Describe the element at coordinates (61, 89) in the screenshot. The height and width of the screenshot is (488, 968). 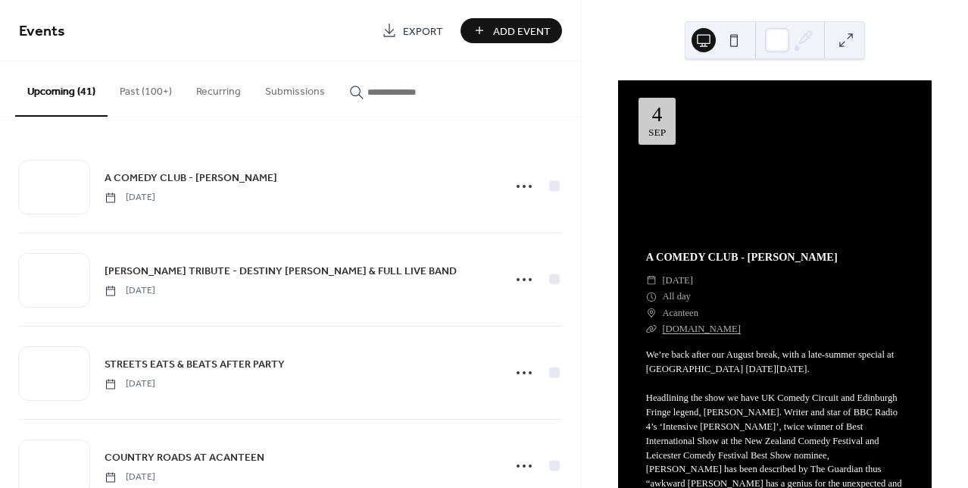
I see `button: Upcoming (41)` at that location.